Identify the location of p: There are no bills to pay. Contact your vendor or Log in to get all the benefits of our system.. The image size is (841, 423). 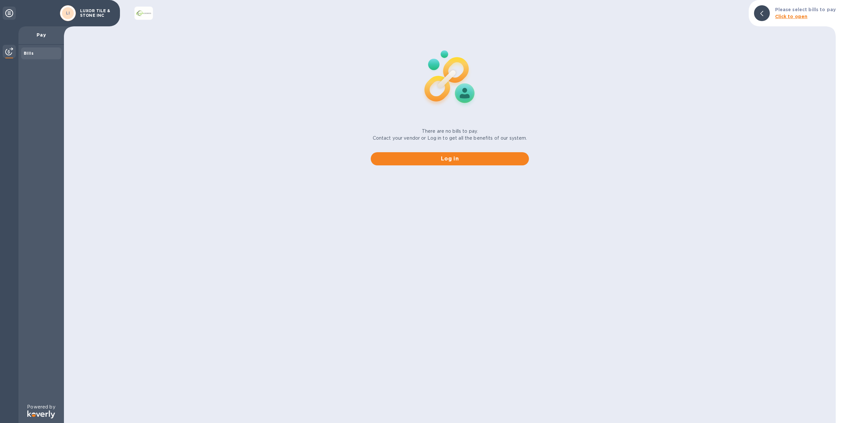
(450, 135).